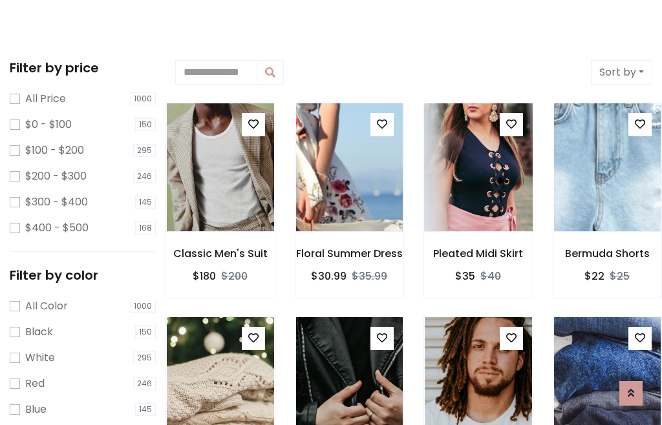  What do you see at coordinates (83, 275) in the screenshot?
I see `h5: Filter by color` at bounding box center [83, 275].